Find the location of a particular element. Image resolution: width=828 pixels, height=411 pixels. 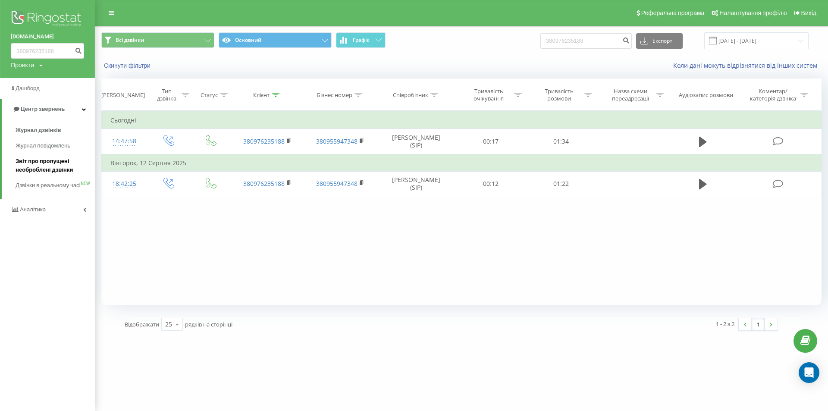

img: Ringostat logo is located at coordinates (47, 19).